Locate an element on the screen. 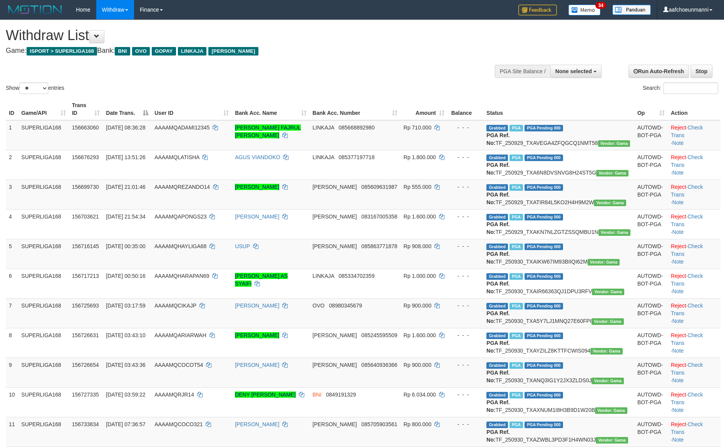  span: 34 is located at coordinates (601, 5).